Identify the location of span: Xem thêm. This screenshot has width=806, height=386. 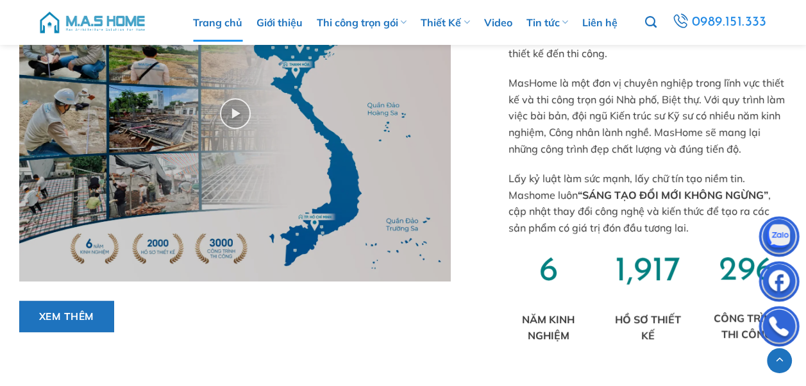
(67, 316).